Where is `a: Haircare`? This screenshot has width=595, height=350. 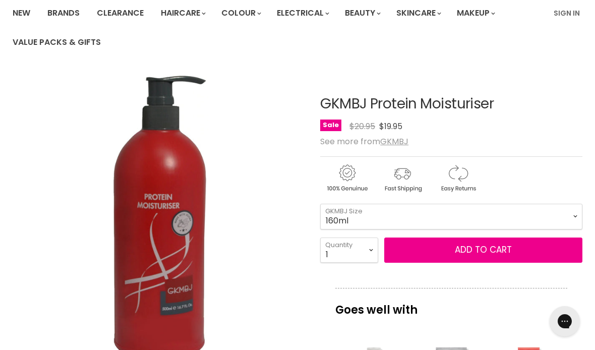 a: Haircare is located at coordinates (182, 13).